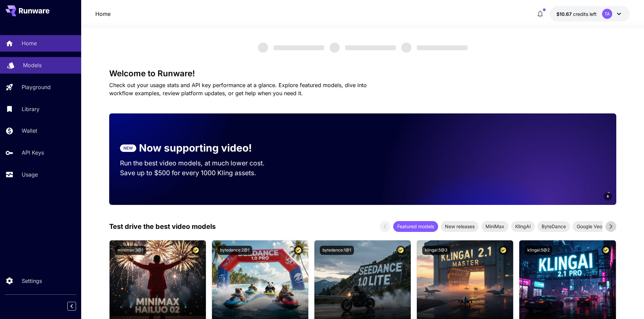 The image size is (644, 319). I want to click on span: KlingAI, so click(523, 226).